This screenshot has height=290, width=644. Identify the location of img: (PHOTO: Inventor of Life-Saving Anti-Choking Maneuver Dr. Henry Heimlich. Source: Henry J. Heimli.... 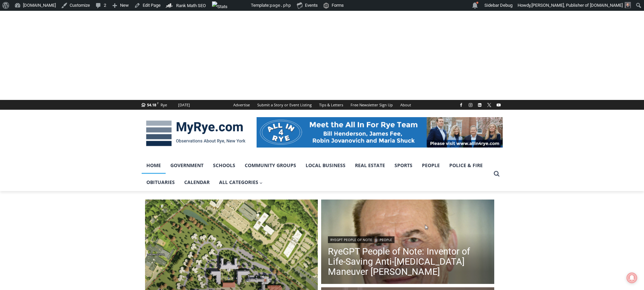
(407, 243).